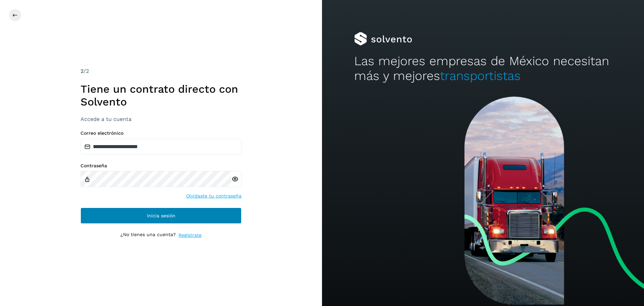 The width and height of the screenshot is (644, 306). What do you see at coordinates (82, 71) in the screenshot?
I see `span: 2` at bounding box center [82, 71].